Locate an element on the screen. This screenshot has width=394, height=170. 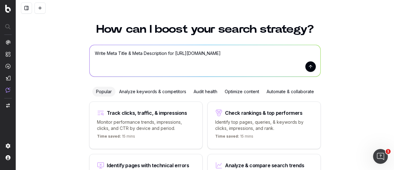
div: Automate & collaborate is located at coordinates (290, 91).